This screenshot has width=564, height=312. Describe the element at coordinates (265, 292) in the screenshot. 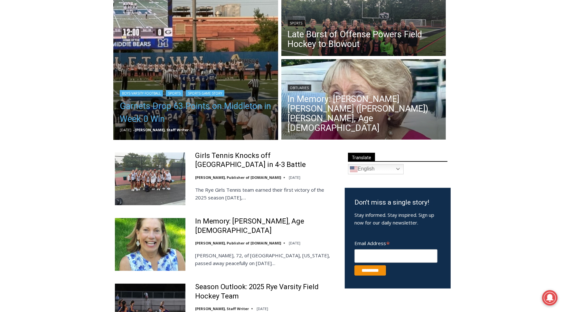

I see `a: Season Outlook: 2025 Rye Varsity Field Hockey Team` at that location.